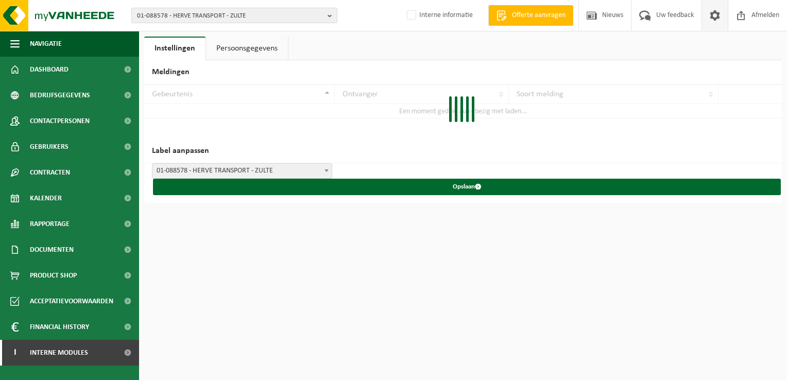 The image size is (787, 380). I want to click on span: Dashboard, so click(49, 70).